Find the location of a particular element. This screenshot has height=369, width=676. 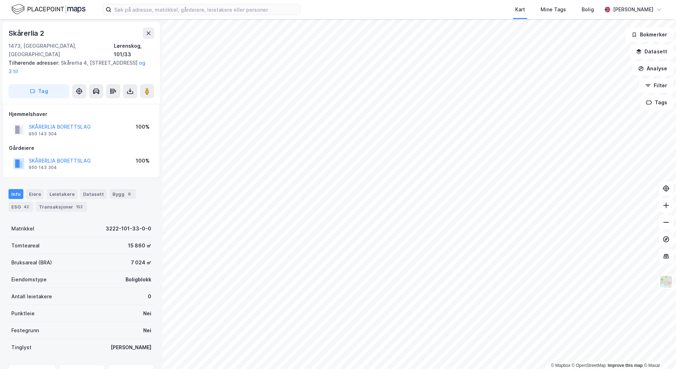

div: Eiere is located at coordinates (35, 194).